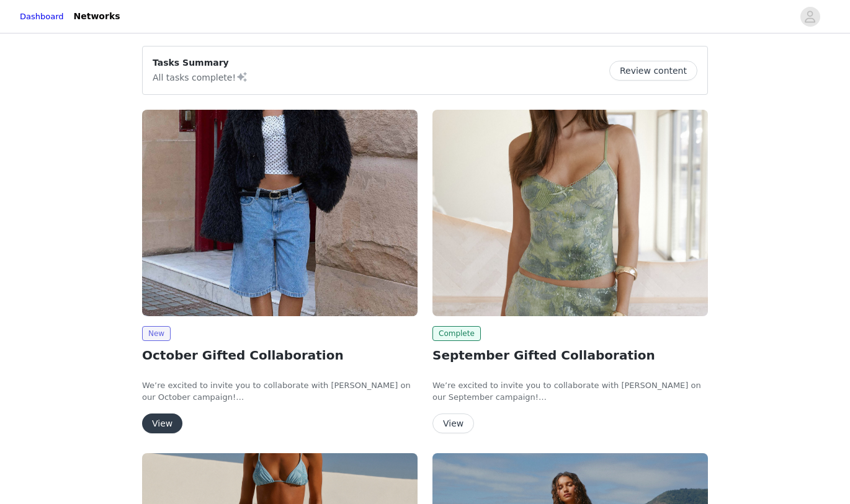  What do you see at coordinates (653, 70) in the screenshot?
I see `button: Review content` at bounding box center [653, 70].